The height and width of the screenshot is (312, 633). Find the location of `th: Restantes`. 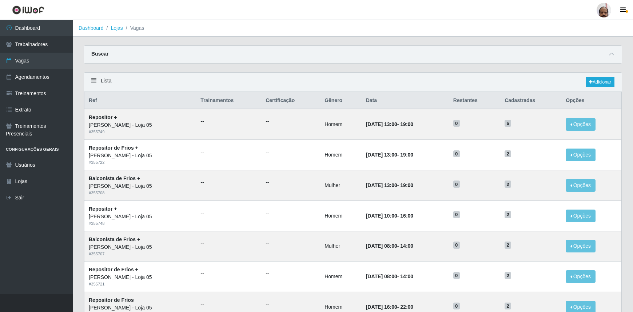

th: Restantes is located at coordinates (474, 101).